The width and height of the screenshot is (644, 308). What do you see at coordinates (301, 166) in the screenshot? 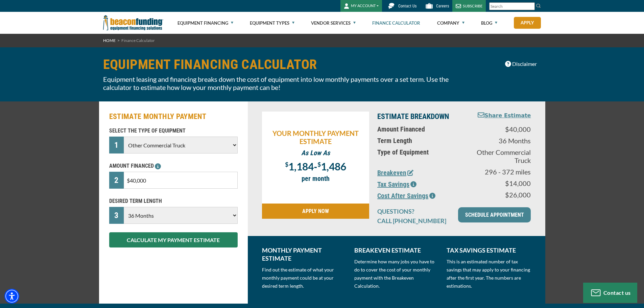
I see `span: 1,184` at bounding box center [301, 166].